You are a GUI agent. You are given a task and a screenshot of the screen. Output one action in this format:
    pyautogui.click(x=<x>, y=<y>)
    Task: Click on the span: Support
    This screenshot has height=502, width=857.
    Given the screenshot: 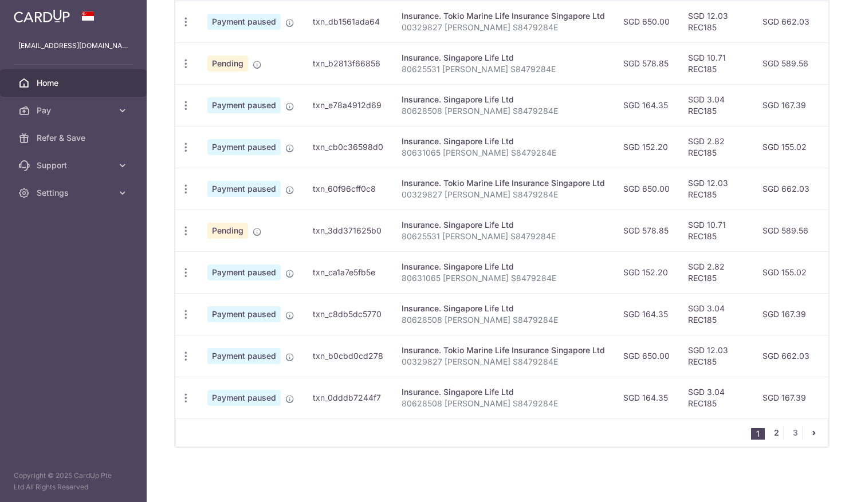 What is the action you would take?
    pyautogui.click(x=74, y=166)
    